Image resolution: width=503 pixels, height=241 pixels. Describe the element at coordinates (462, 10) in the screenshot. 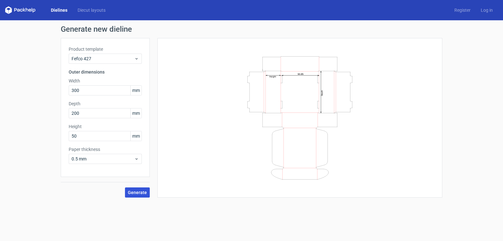

I see `a: Register` at that location.